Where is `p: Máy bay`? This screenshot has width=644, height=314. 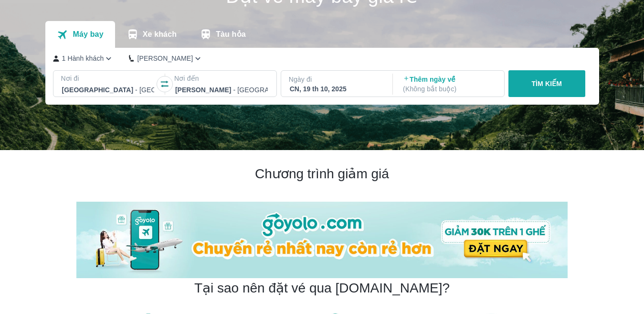 p: Máy bay is located at coordinates (88, 34).